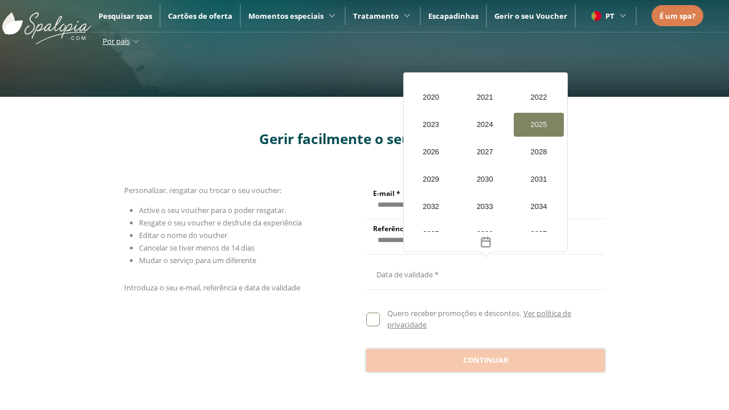 This screenshot has height=410, width=729. I want to click on div: 2031, so click(539, 179).